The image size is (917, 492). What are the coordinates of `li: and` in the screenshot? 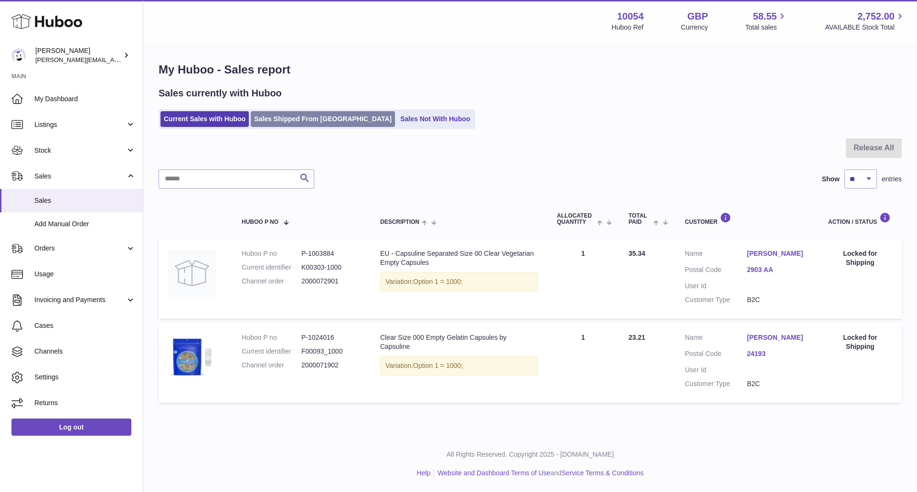 It's located at (539, 473).